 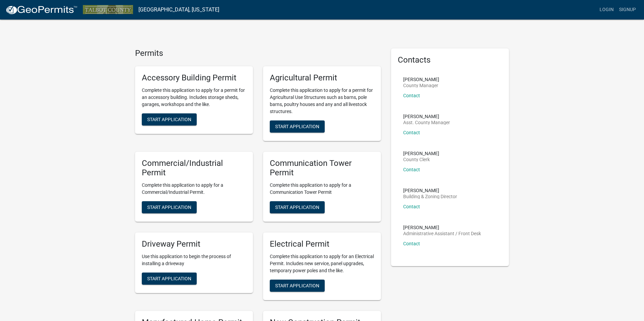 I want to click on img: Talbot County, Georgia, so click(x=108, y=10).